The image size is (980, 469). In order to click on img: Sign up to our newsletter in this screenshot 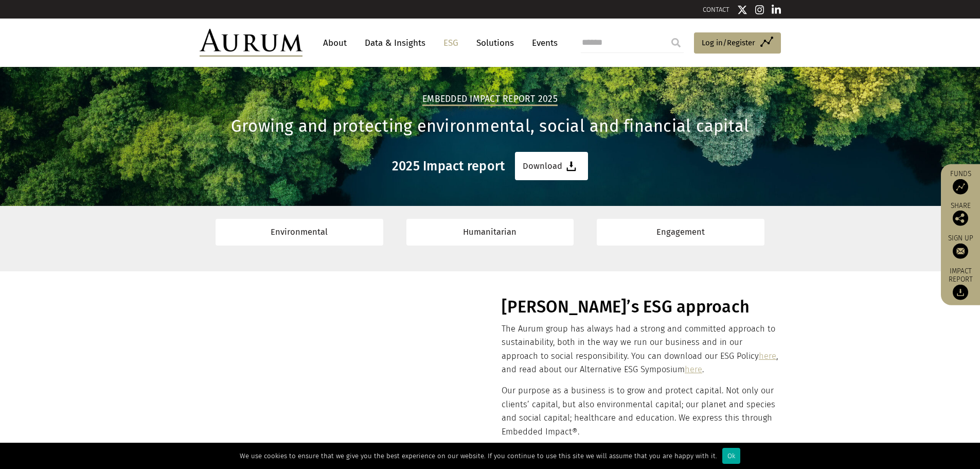, I will do `click(961, 251)`.